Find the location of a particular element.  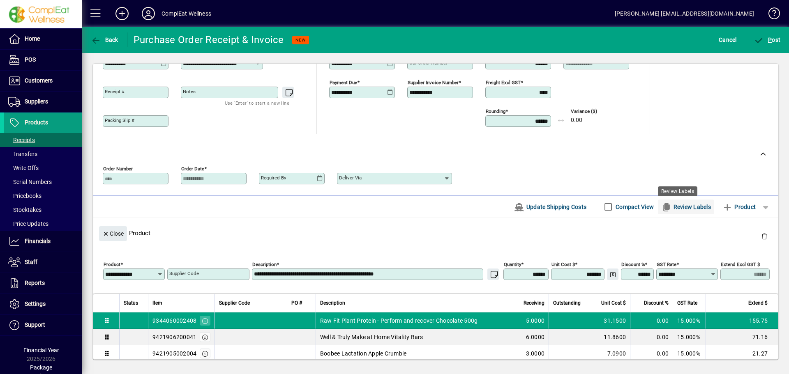

span: Home is located at coordinates (32, 39).